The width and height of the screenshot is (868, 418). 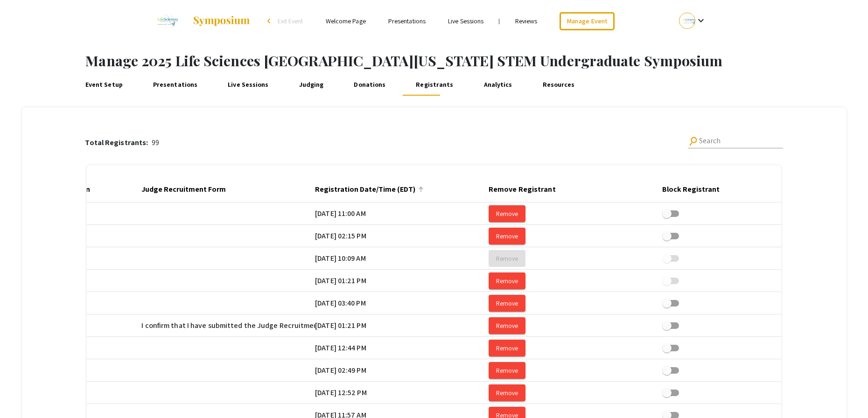 What do you see at coordinates (575, 189) in the screenshot?
I see `mat-header-cell: Remove Registrant` at bounding box center [575, 189].